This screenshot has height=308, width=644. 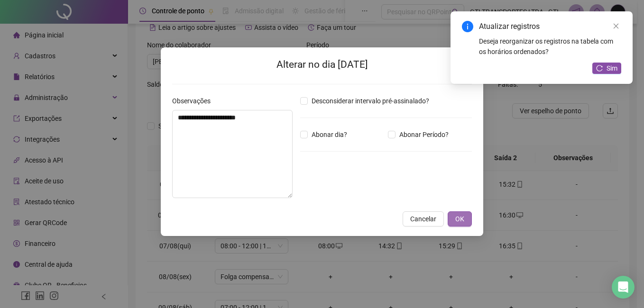 I want to click on span: OK, so click(x=459, y=219).